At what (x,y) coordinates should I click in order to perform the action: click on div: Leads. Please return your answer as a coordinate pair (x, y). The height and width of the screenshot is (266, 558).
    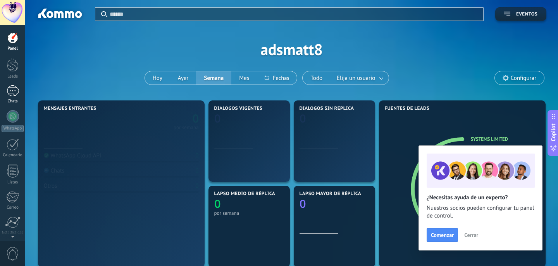
    Looking at the image, I should click on (13, 76).